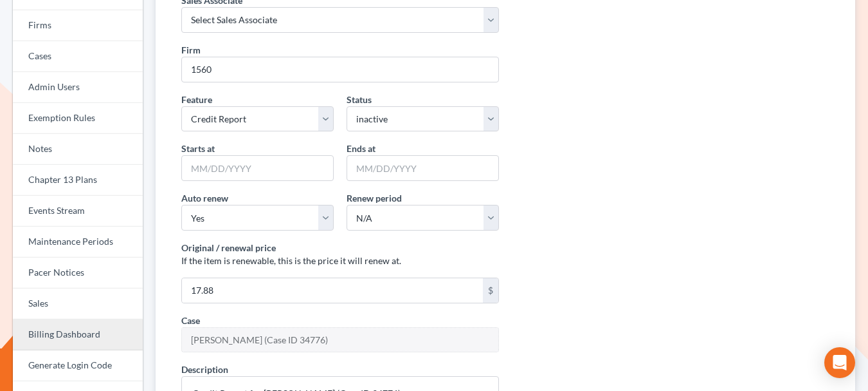 The image size is (868, 391). I want to click on input: 1234, so click(340, 70).